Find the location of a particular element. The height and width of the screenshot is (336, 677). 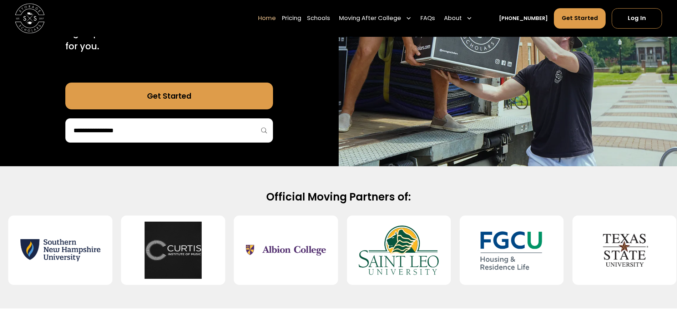

a: Home is located at coordinates (267, 19).